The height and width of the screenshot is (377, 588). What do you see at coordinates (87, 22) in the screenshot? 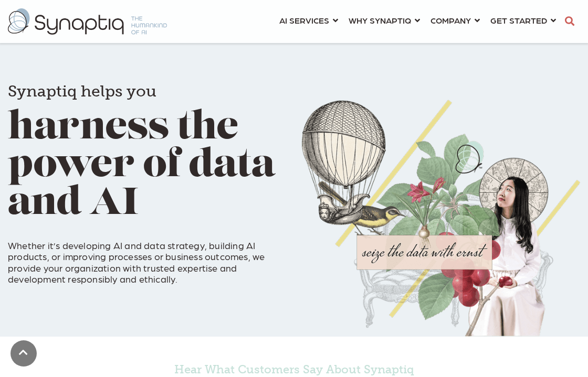
I see `a: synaptiq logo-2` at bounding box center [87, 22].